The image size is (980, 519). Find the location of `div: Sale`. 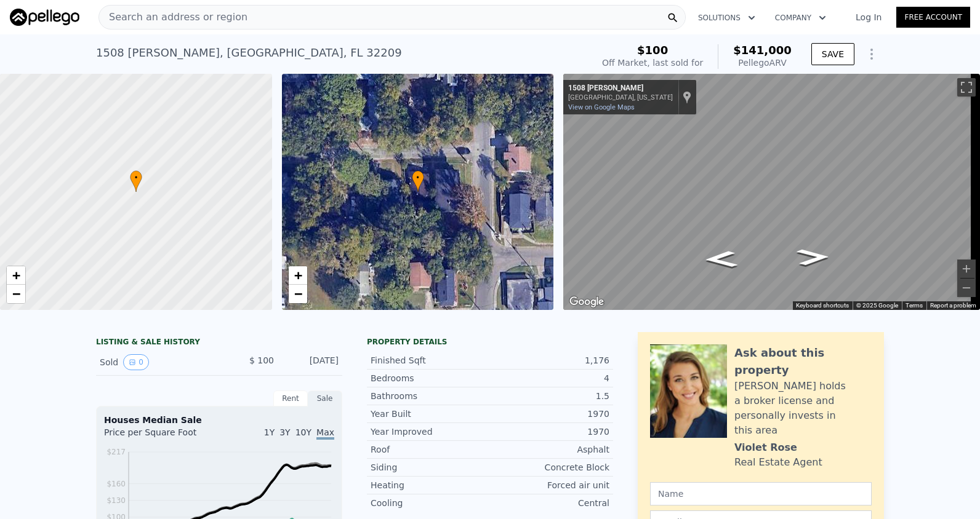

div: Sale is located at coordinates (325, 399).